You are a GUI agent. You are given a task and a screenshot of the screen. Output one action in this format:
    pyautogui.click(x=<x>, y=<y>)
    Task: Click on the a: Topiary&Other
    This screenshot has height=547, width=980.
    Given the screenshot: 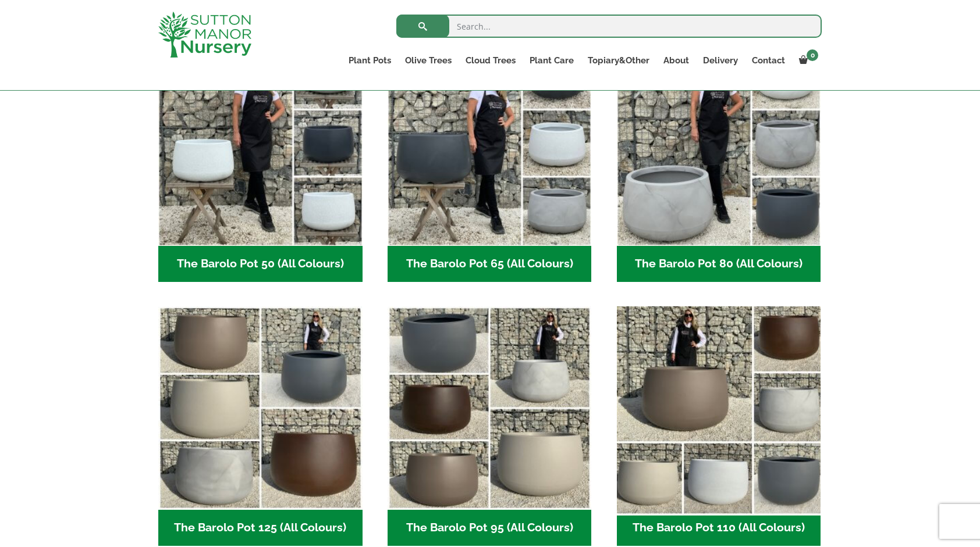 What is the action you would take?
    pyautogui.click(x=619, y=61)
    